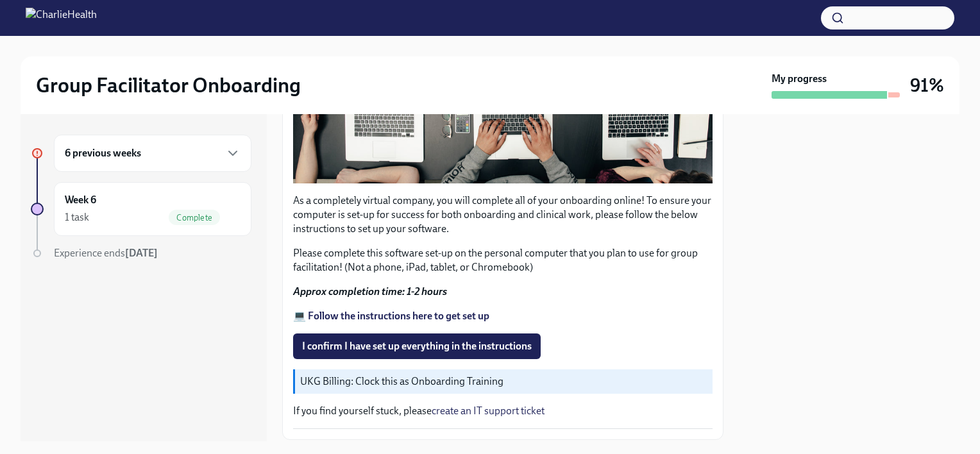 This screenshot has height=454, width=980. Describe the element at coordinates (503, 260) in the screenshot. I see `p: Please complete this software set-up on the personal computer that you plan to use for group faci...` at that location.